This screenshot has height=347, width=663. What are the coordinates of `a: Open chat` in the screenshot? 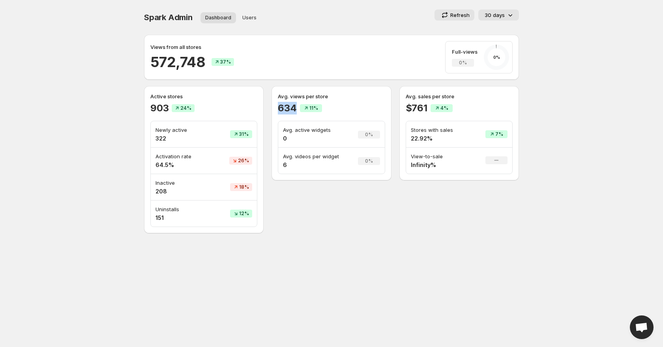 It's located at (642, 327).